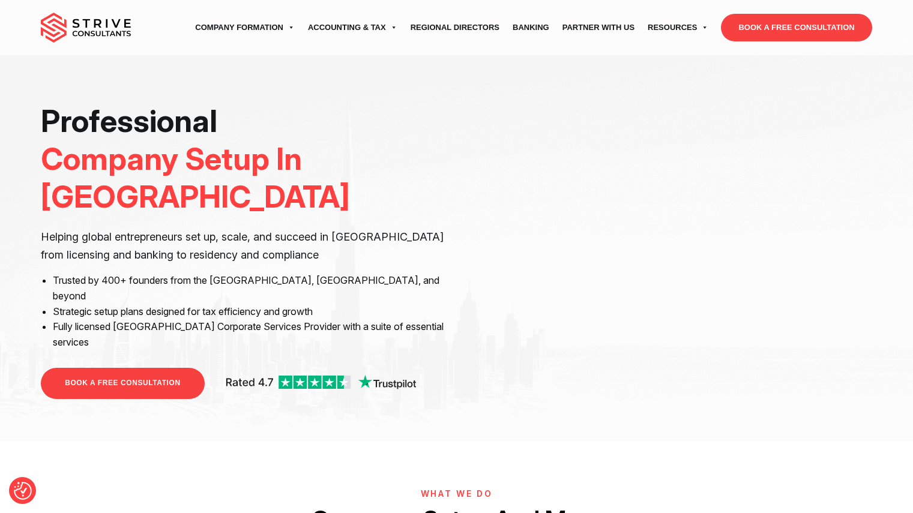 The height and width of the screenshot is (513, 913). Describe the element at coordinates (678, 28) in the screenshot. I see `a: Resources` at that location.